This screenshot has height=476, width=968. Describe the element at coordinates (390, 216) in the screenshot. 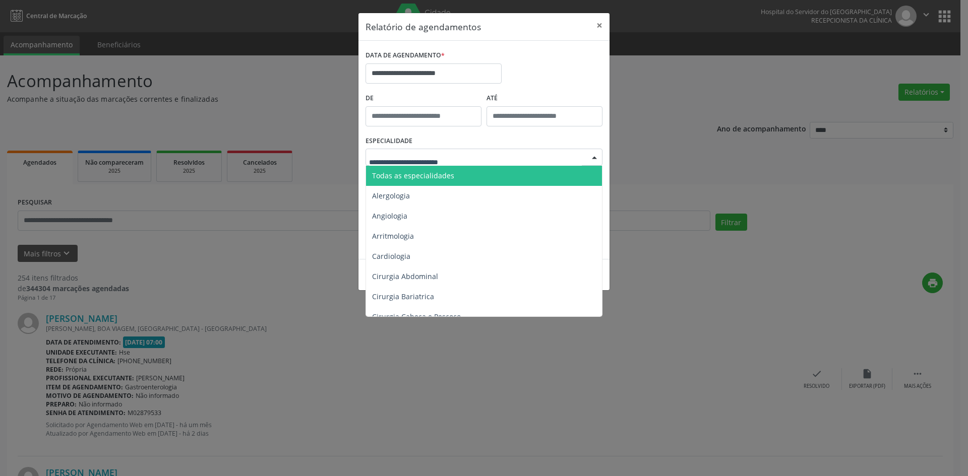

I see `span: Angiologia` at that location.